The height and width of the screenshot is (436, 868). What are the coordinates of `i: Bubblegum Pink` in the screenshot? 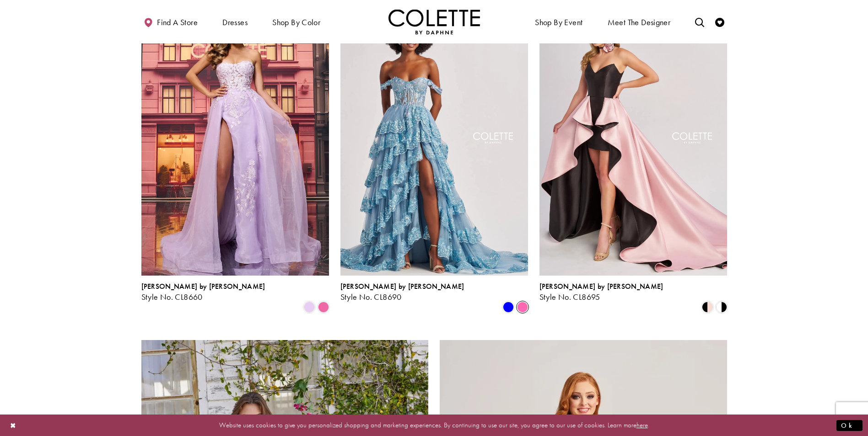 It's located at (323, 307).